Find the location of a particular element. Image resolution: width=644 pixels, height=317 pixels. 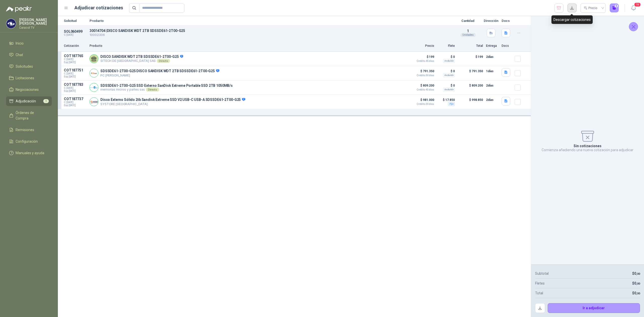

p: Entrega is located at coordinates (493, 46).